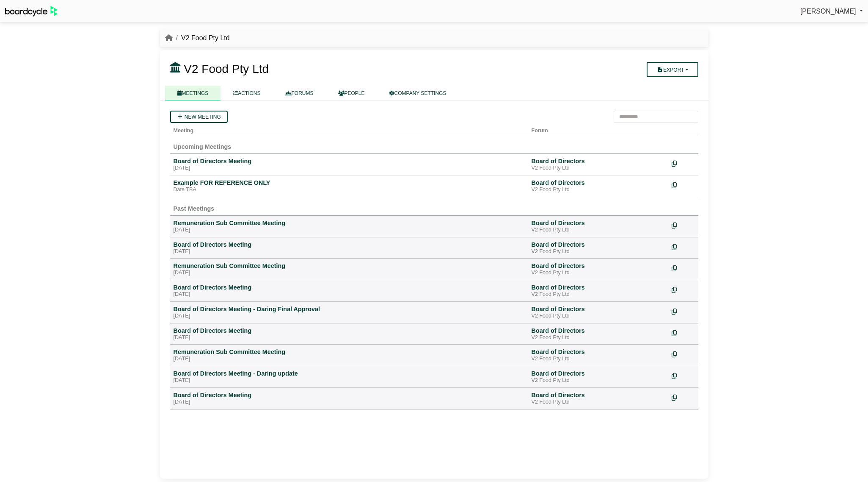 The width and height of the screenshot is (868, 482). Describe the element at coordinates (349, 189) in the screenshot. I see `div: Date TBA` at that location.